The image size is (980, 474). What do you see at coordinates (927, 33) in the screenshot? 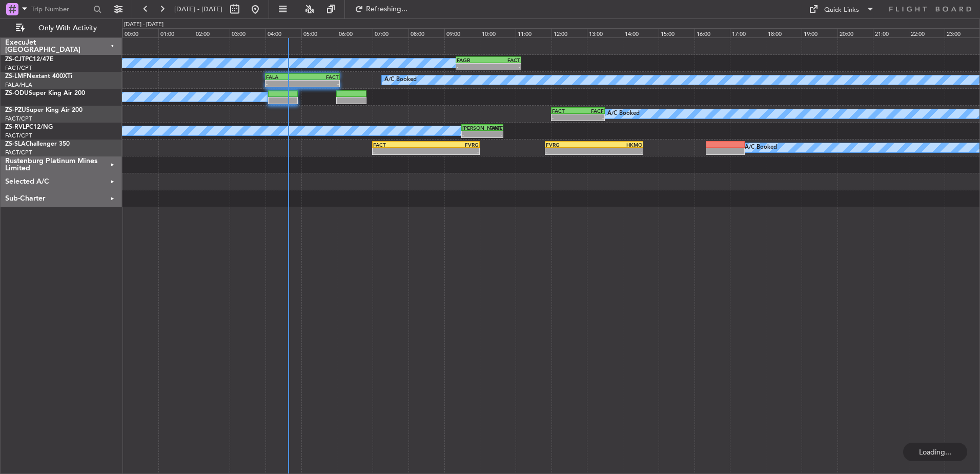
I see `div: 22:00` at bounding box center [927, 33].